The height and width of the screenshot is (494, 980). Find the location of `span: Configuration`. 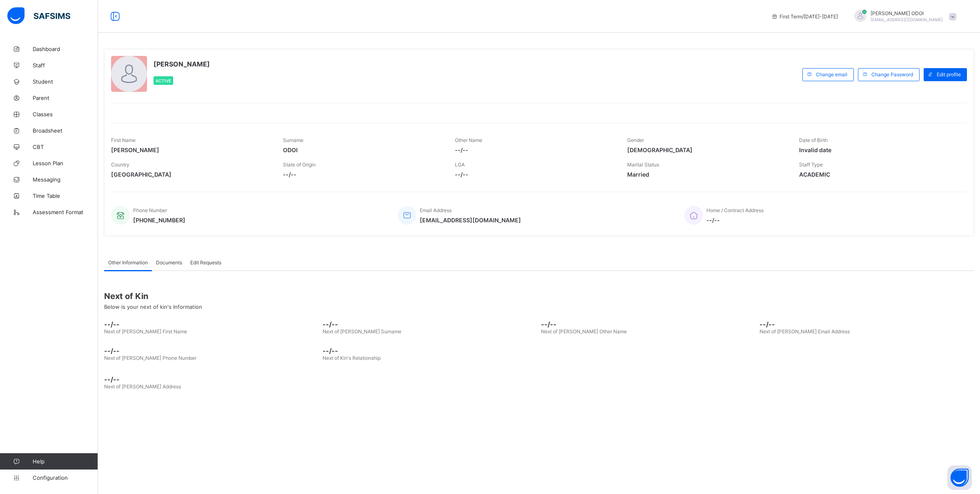

span: Configuration is located at coordinates (65, 478).